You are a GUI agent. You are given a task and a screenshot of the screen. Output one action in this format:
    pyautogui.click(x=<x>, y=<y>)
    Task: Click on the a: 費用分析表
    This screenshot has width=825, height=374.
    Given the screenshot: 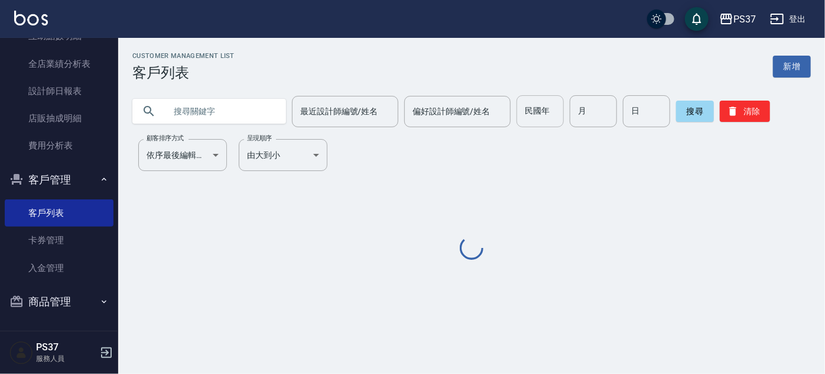 What is the action you would take?
    pyautogui.click(x=59, y=145)
    